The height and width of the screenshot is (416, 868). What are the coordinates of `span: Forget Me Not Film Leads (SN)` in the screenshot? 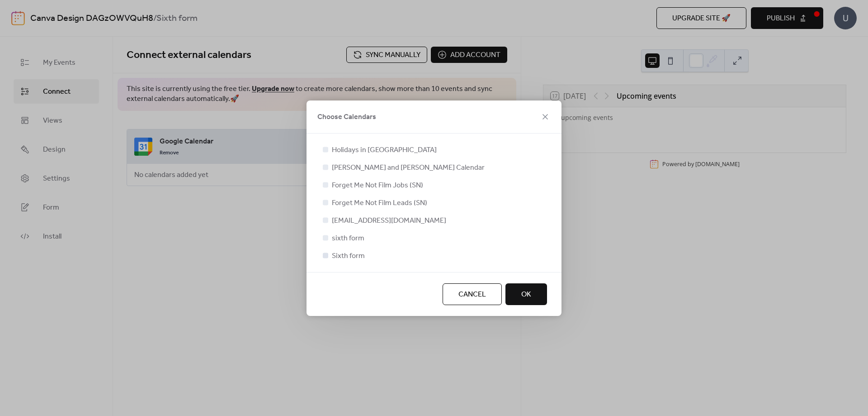 It's located at (380, 203).